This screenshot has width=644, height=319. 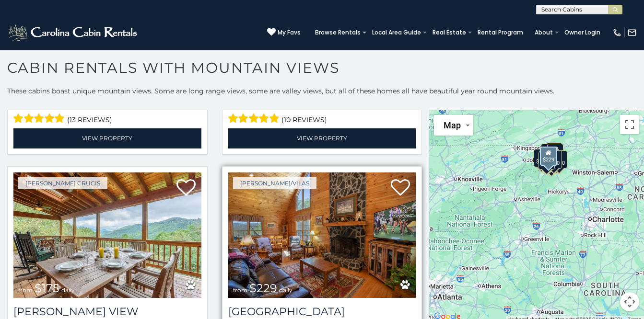 What do you see at coordinates (542, 158) in the screenshot?
I see `div: $170` at bounding box center [542, 158].